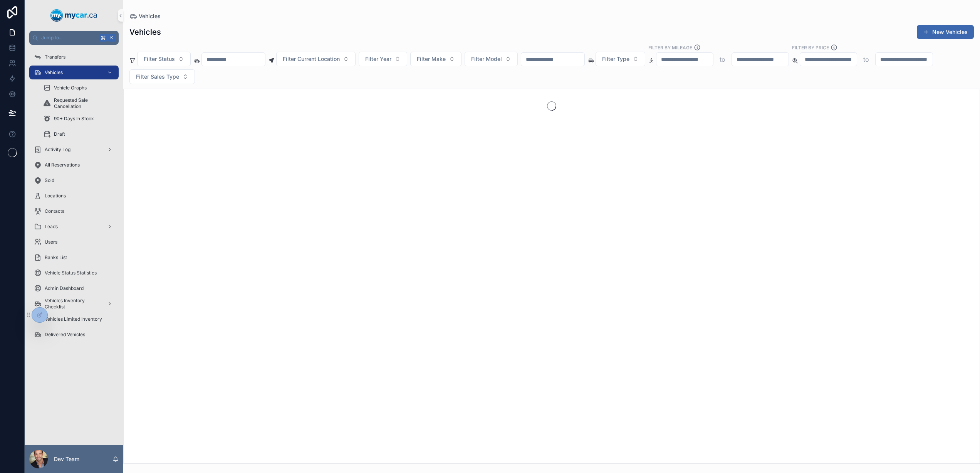 Image resolution: width=980 pixels, height=473 pixels. Describe the element at coordinates (945, 32) in the screenshot. I see `a: New Vehicles` at that location.